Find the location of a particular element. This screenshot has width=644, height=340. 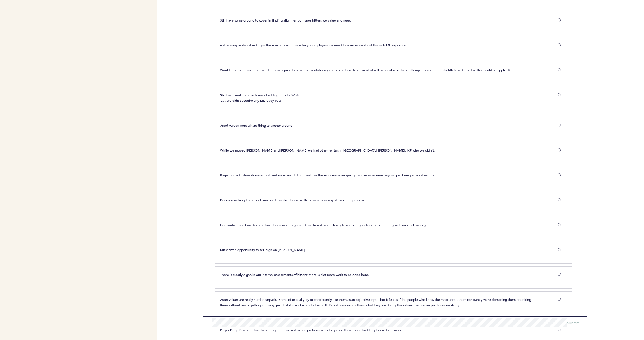

button: Submit is located at coordinates (572, 323).